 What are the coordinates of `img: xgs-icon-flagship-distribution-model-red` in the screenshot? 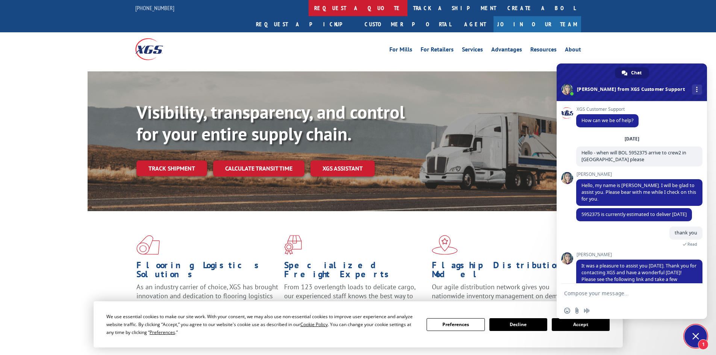 It's located at (444, 245).